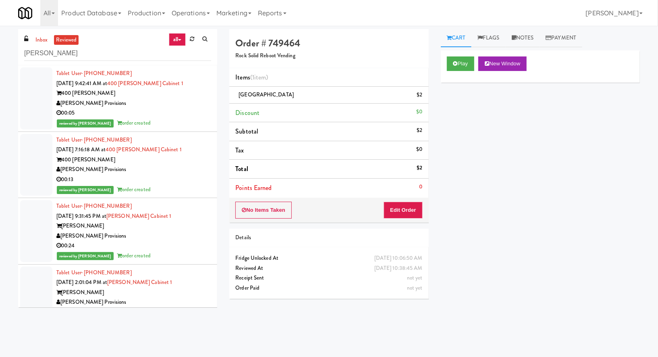 This screenshot has width=658, height=357. I want to click on a: Cart, so click(456, 38).